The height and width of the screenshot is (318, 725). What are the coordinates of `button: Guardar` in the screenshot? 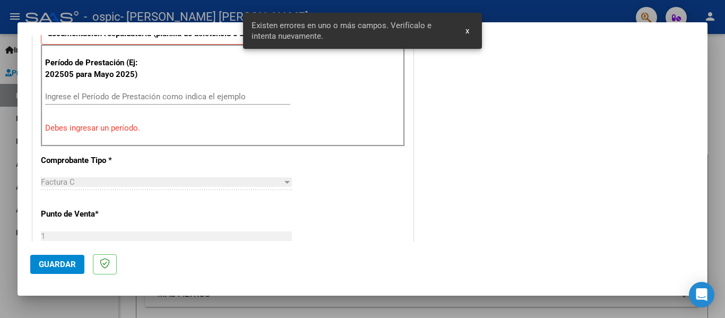 It's located at (57, 264).